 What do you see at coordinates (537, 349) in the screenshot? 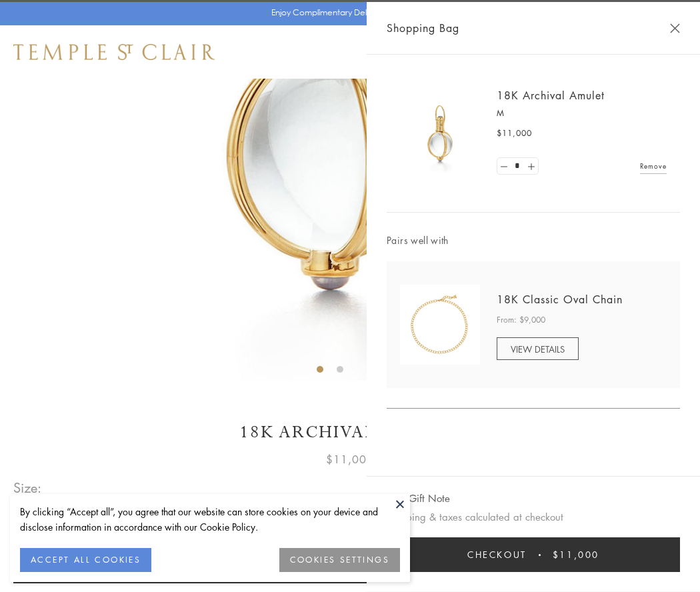
I see `span: VIEW DETAILS` at bounding box center [537, 349].